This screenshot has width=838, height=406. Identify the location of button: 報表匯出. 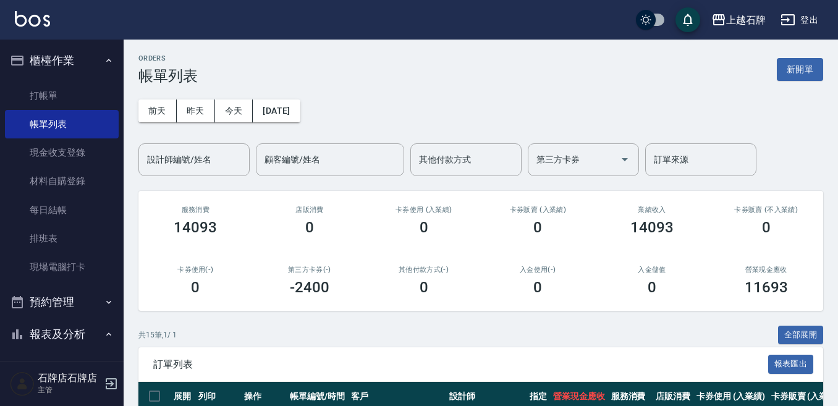
(791, 364).